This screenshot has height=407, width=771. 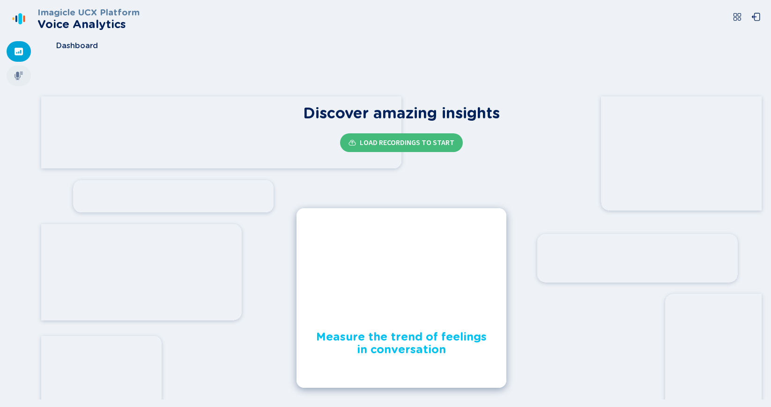 I want to click on img: Measure the trend of feelings in conversation, so click(x=401, y=278).